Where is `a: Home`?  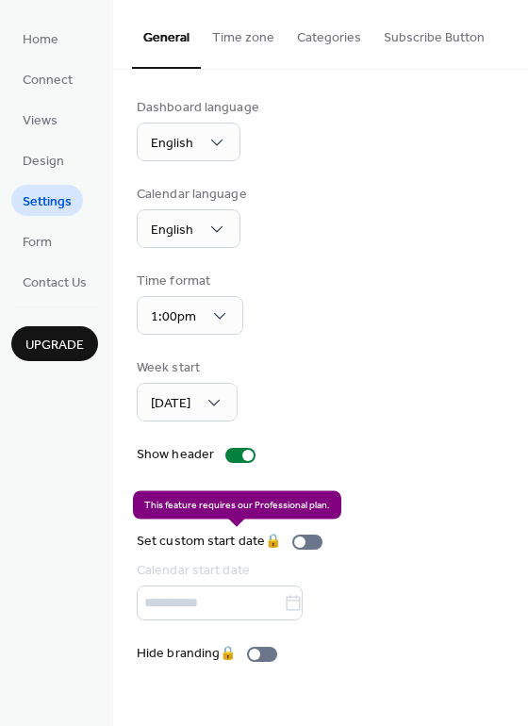 a: Home is located at coordinates (41, 38).